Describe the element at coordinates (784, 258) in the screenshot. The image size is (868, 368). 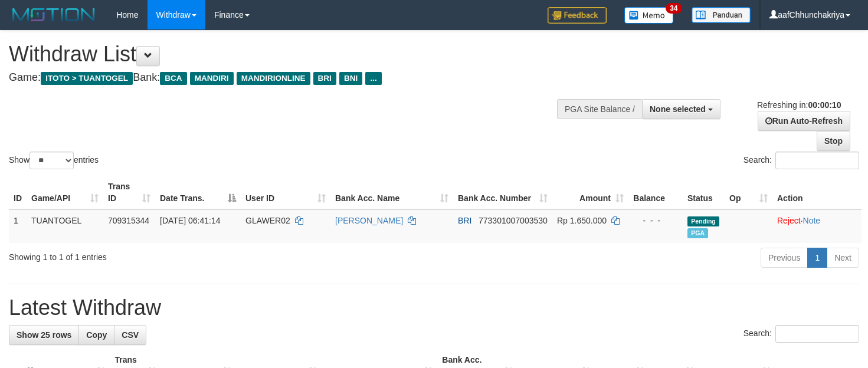
I see `a: Previous` at that location.